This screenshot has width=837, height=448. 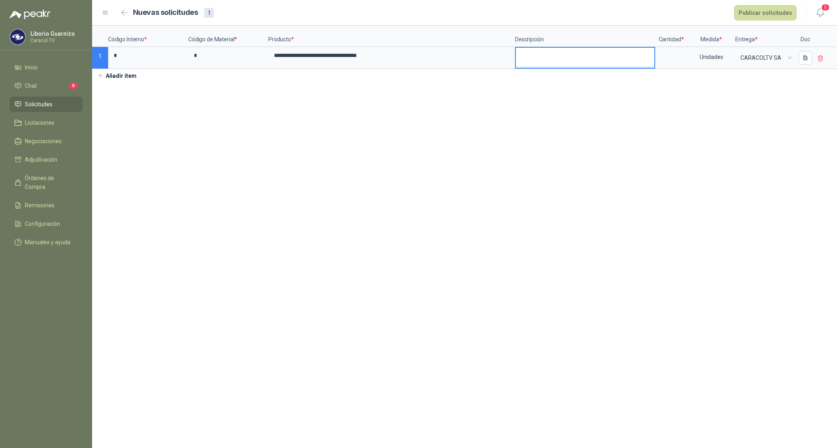 I want to click on p: 1, so click(x=100, y=58).